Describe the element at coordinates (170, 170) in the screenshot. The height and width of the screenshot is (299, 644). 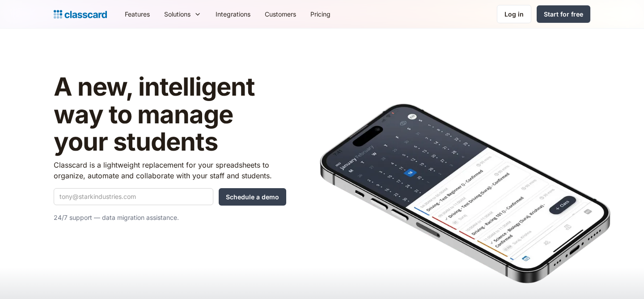
I see `p: Classcard is a lightweight replacement for your spreadsheets to organize, automate and collaborat...` at that location.